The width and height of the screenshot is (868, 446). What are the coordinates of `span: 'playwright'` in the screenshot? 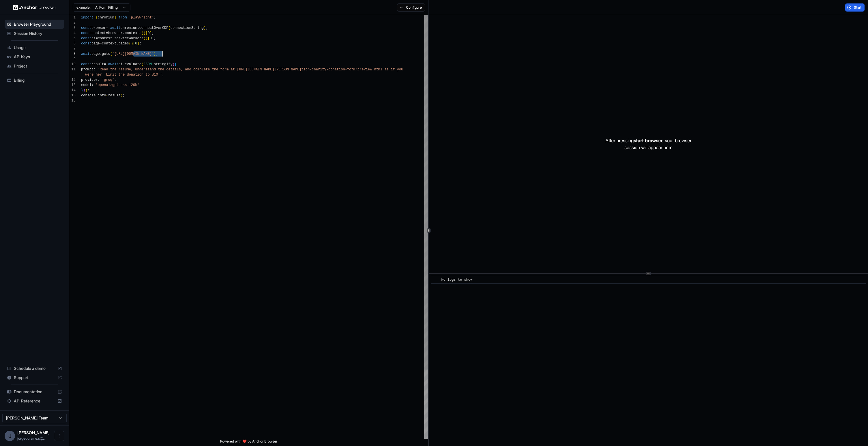 It's located at (142, 18).